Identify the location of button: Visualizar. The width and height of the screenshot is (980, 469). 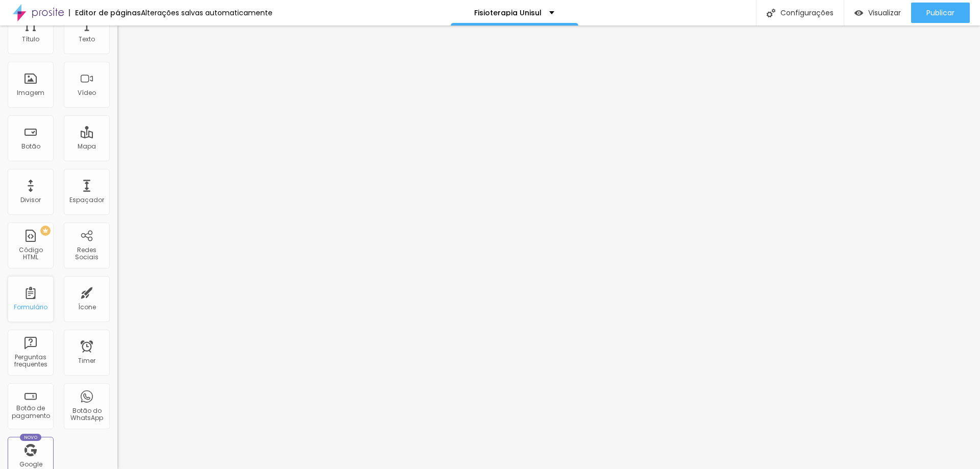
(878, 13).